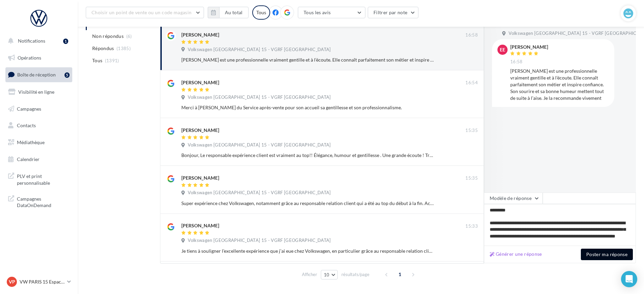 The width and height of the screenshot is (644, 294). Describe the element at coordinates (39, 58) in the screenshot. I see `a: Opérations` at that location.